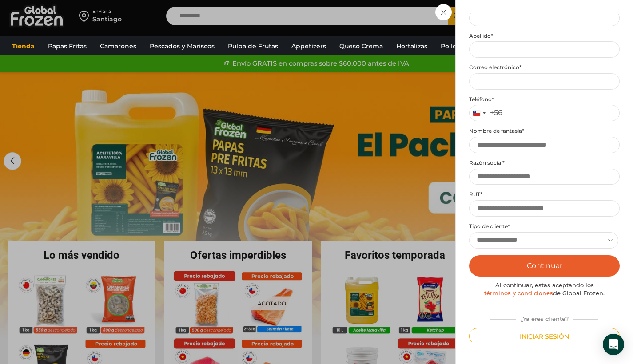  Describe the element at coordinates (544, 163) in the screenshot. I see `label: Razón social` at that location.